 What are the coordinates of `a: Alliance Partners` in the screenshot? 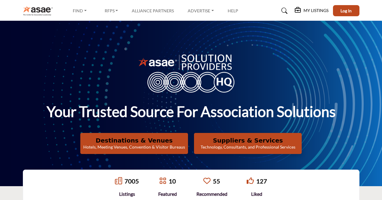 It's located at (153, 11).